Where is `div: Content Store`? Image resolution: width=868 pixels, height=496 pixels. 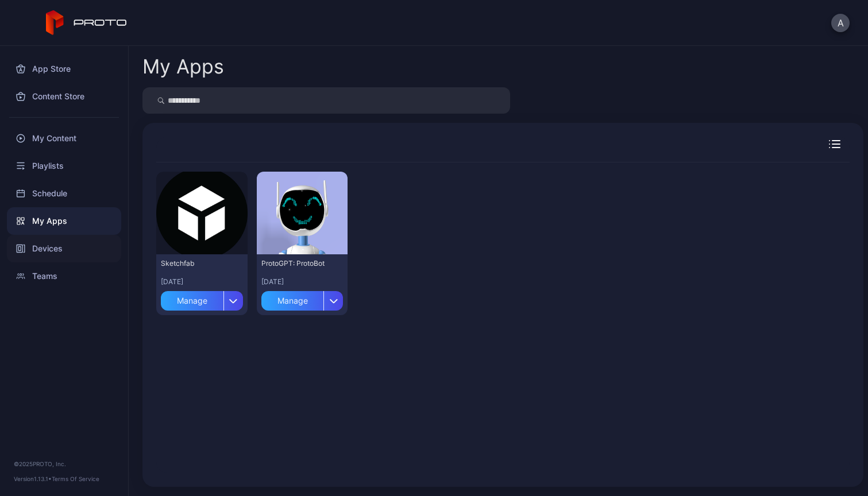 div: Content Store is located at coordinates (64, 96).